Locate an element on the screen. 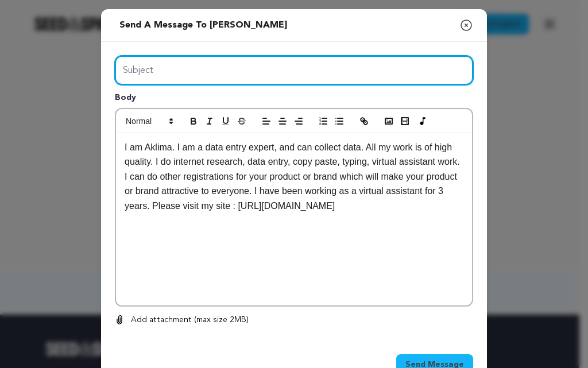 Image resolution: width=588 pixels, height=368 pixels. input: Enter subject is located at coordinates (294, 70).